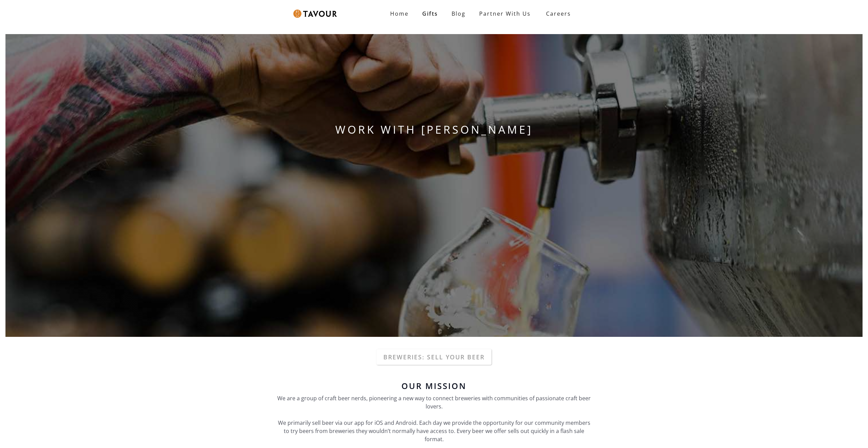 The height and width of the screenshot is (448, 868). I want to click on a: Home, so click(399, 13).